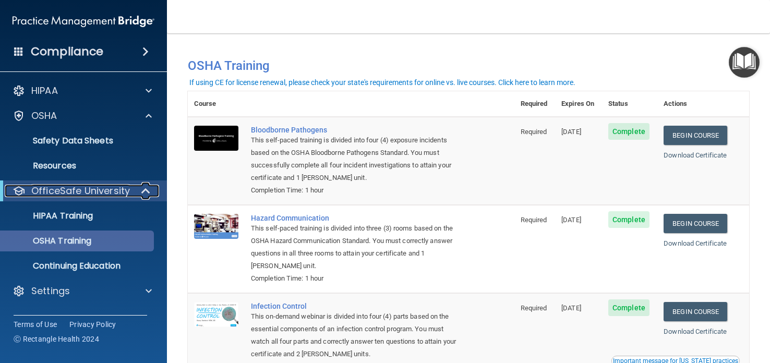 Image resolution: width=770 pixels, height=363 pixels. What do you see at coordinates (356, 218) in the screenshot?
I see `a: Hazard Communication` at bounding box center [356, 218].